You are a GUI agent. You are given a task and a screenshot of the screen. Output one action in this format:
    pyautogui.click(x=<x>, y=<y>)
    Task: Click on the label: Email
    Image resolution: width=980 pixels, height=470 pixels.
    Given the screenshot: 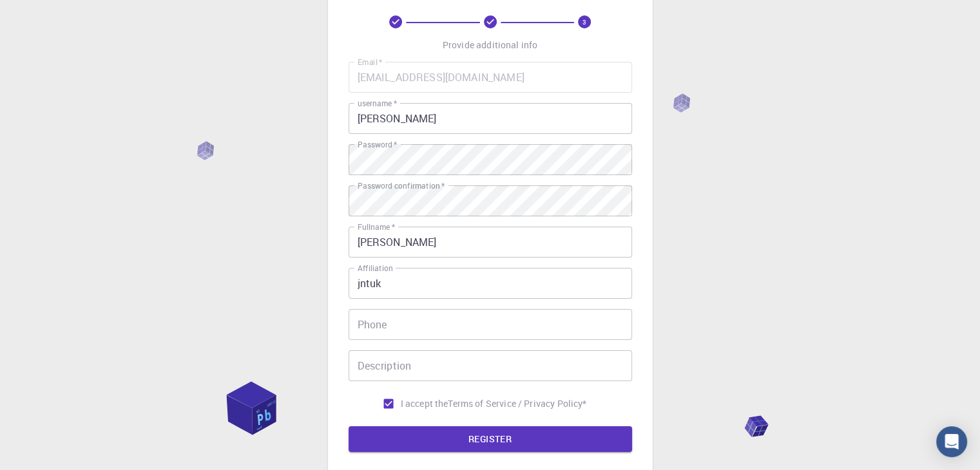 What is the action you would take?
    pyautogui.click(x=370, y=62)
    